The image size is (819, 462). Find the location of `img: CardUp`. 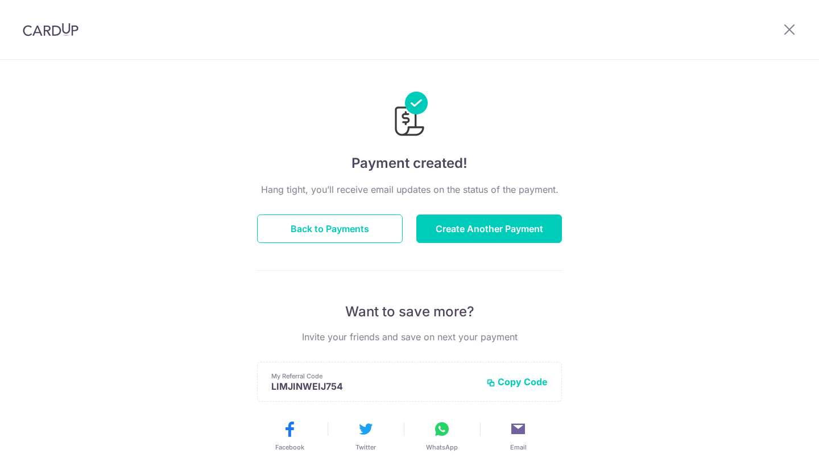

img: CardUp is located at coordinates (51, 30).